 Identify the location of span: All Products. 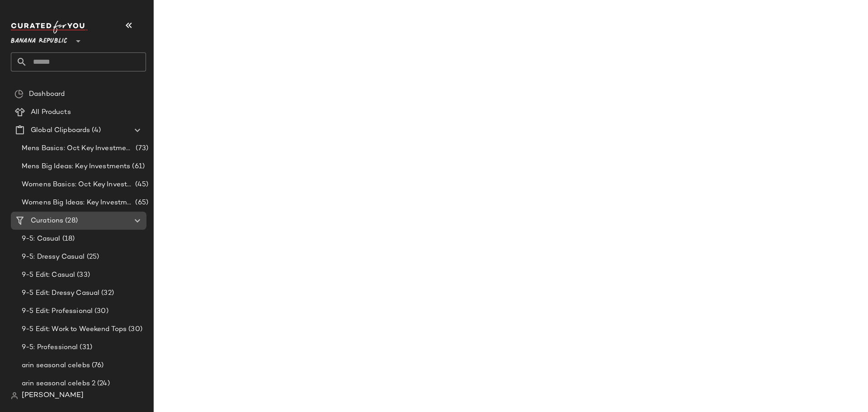
(50, 112).